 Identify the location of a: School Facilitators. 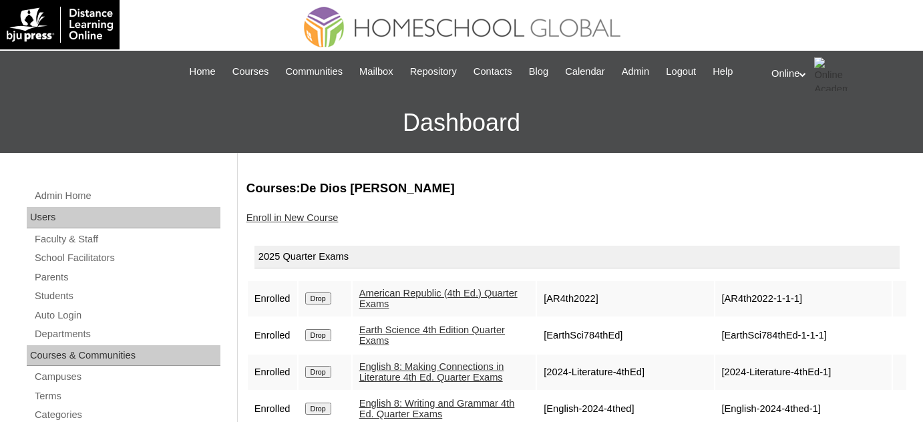
(127, 258).